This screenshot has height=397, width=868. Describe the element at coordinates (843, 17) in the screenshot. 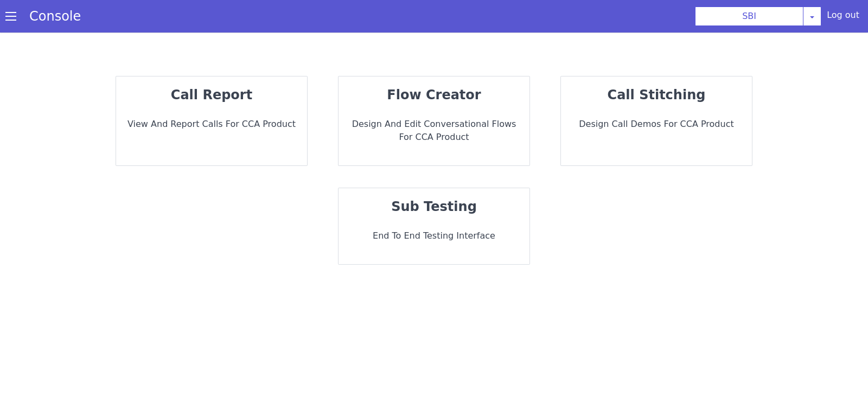

I see `div: Log out` at that location.